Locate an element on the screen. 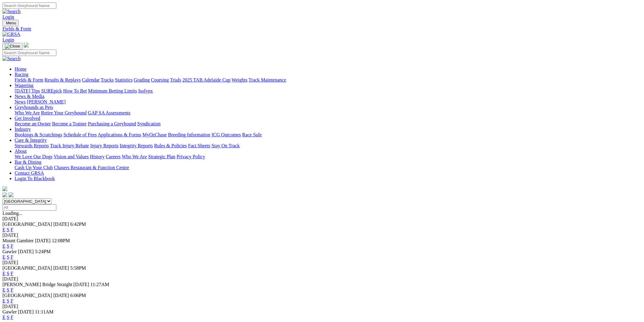  div: About is located at coordinates (328, 157).